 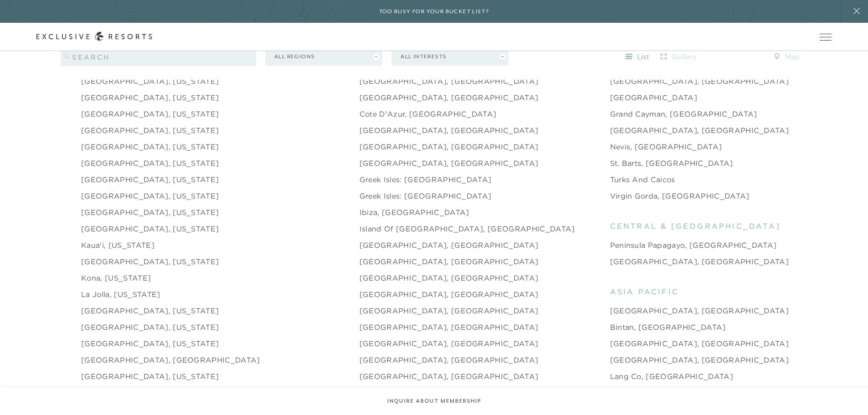 I want to click on button: All Regions, so click(x=324, y=56).